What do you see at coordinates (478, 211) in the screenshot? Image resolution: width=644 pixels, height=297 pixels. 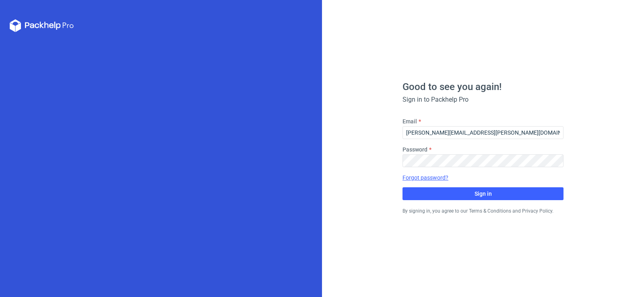 I see `small: By signing in, you agree to our Terms & Conditions and Privacy Policy.` at bounding box center [478, 211].